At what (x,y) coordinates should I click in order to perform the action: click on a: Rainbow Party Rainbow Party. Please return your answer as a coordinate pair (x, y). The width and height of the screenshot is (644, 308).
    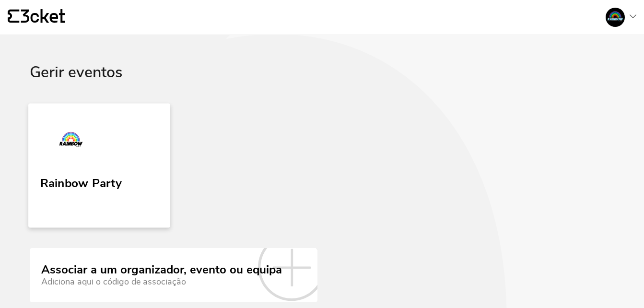
    Looking at the image, I should click on (99, 165).